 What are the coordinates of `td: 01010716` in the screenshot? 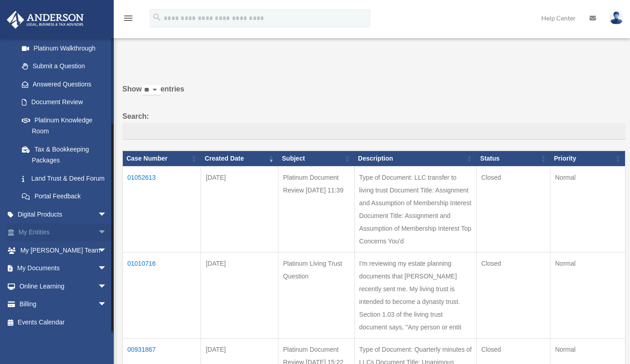 It's located at (162, 295).